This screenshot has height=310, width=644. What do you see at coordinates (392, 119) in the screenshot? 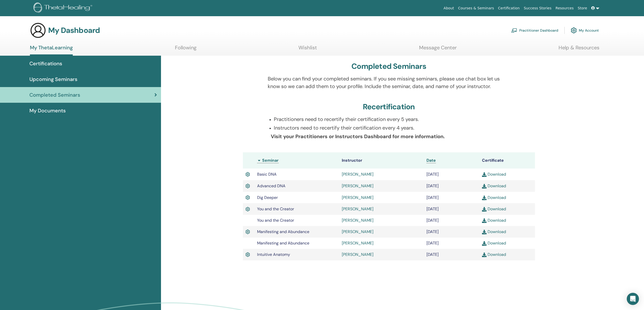
I see `p: Practitioners need to recertify their certification every 5 years.` at bounding box center [392, 119].